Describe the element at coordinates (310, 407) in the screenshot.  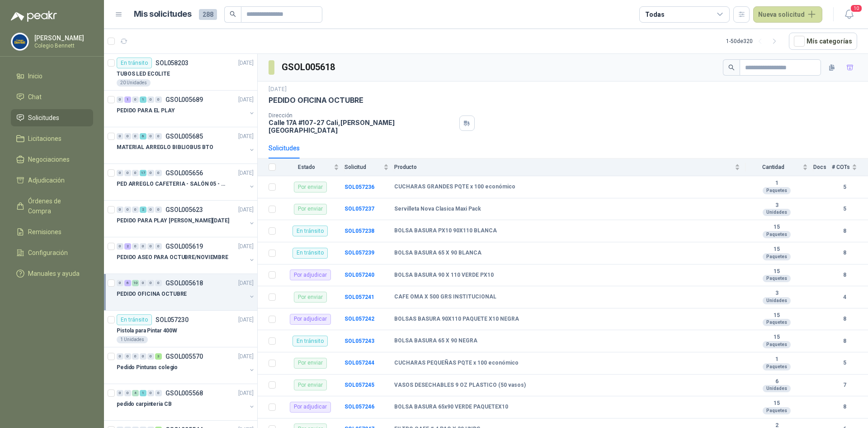
I see `div: Por adjudicar` at that location.